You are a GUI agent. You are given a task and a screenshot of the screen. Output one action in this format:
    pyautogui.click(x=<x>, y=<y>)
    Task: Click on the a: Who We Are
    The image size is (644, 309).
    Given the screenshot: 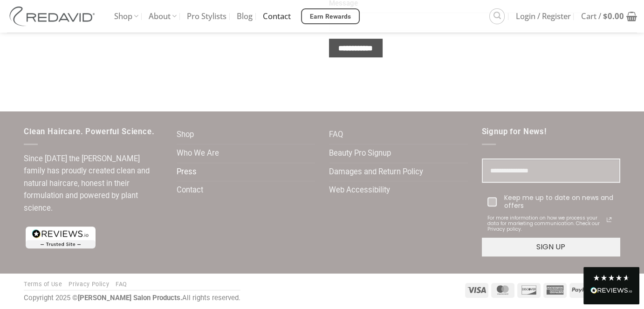 What is the action you would take?
    pyautogui.click(x=197, y=154)
    